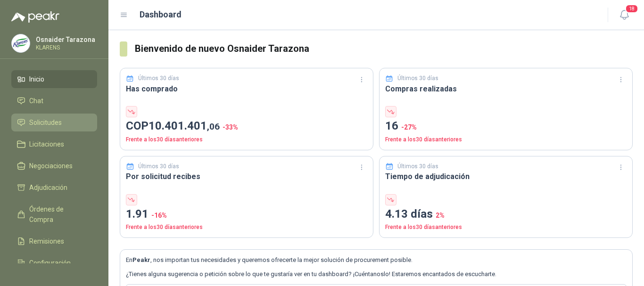  Describe the element at coordinates (409, 127) in the screenshot. I see `span: -27 %` at that location.